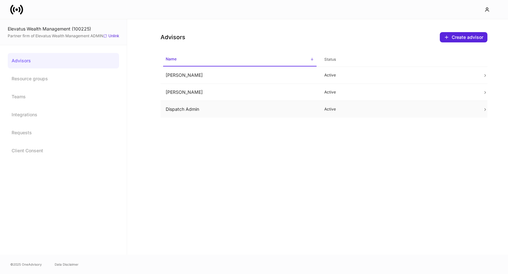 This screenshot has height=274, width=508. Describe the element at coordinates (67, 265) in the screenshot. I see `a: Data Disclaimer` at that location.